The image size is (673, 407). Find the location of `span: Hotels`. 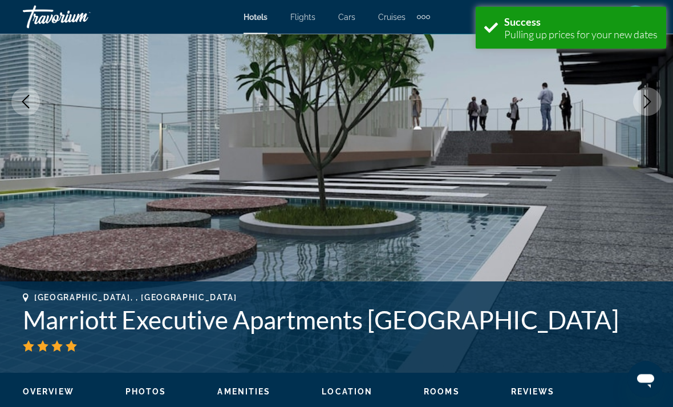

span: Hotels is located at coordinates (256, 17).